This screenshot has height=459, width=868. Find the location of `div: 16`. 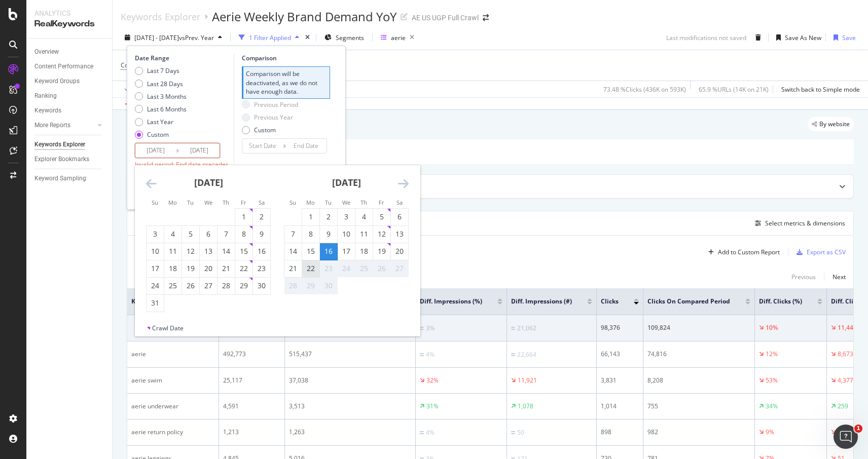

div: 16 is located at coordinates (261, 252).